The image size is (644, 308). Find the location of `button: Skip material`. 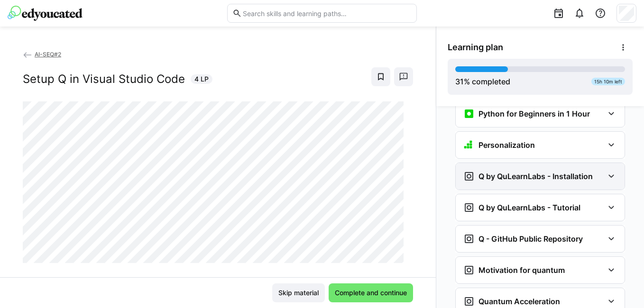

button: Skip material is located at coordinates (298, 293).